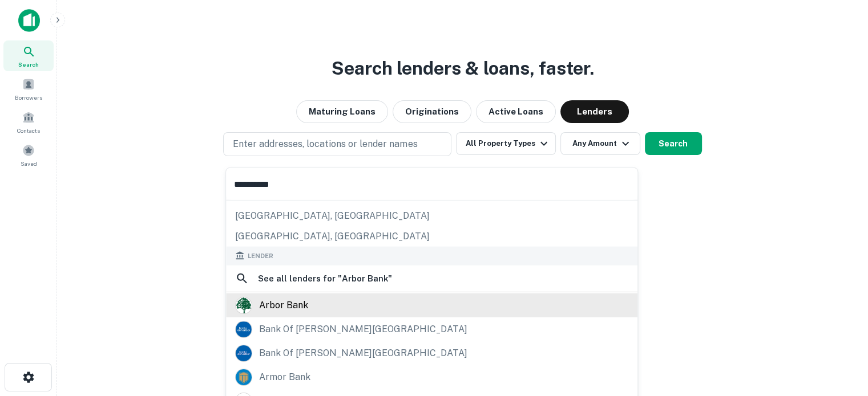 This screenshot has width=868, height=396. Describe the element at coordinates (28, 155) in the screenshot. I see `div: Saved` at that location.